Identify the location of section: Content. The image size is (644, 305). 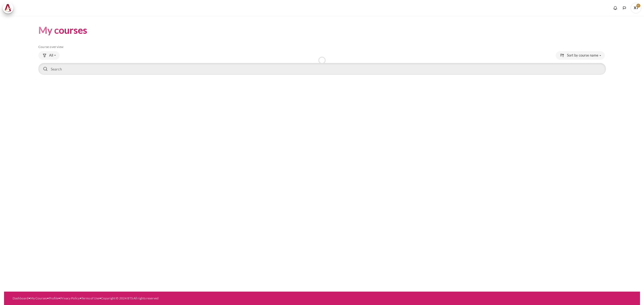
(322, 50).